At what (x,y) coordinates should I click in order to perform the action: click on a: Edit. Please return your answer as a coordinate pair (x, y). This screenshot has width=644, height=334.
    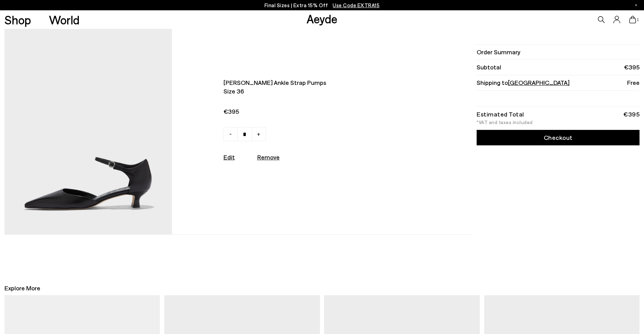
    Looking at the image, I should click on (229, 157).